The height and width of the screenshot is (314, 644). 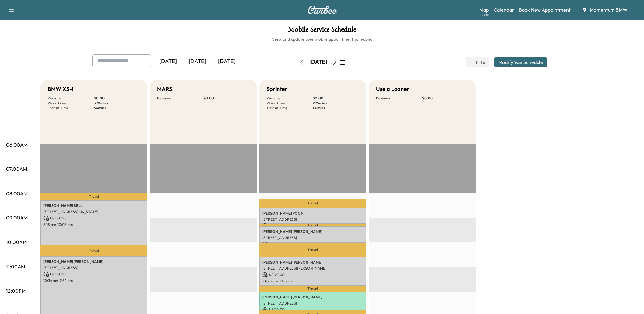 What do you see at coordinates (61, 89) in the screenshot?
I see `h5: BMW X3-1` at bounding box center [61, 89].